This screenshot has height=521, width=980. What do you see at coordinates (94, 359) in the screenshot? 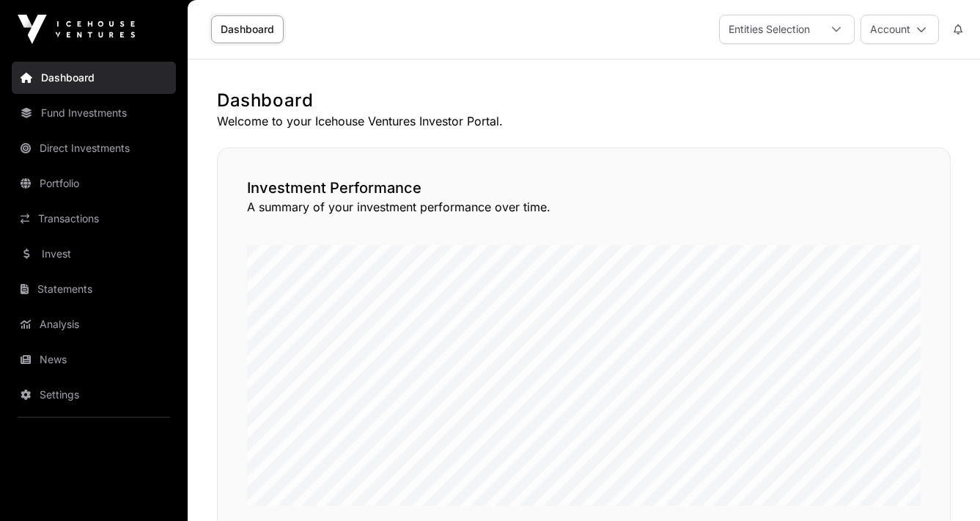
I see `a: News` at bounding box center [94, 359].